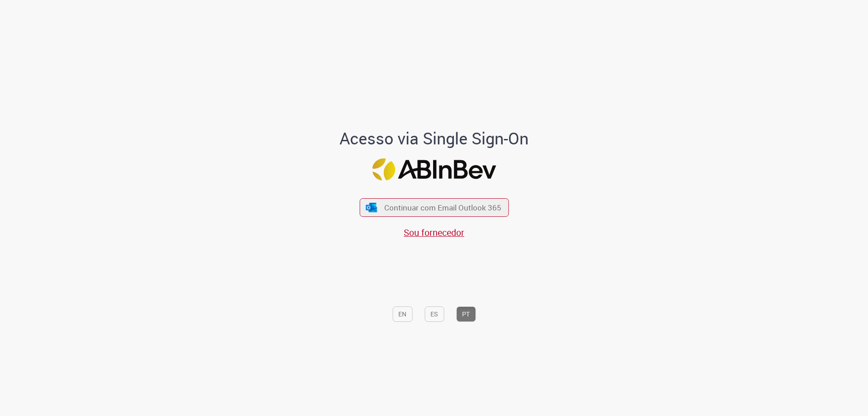  What do you see at coordinates (402, 314) in the screenshot?
I see `button: EN` at bounding box center [402, 314].